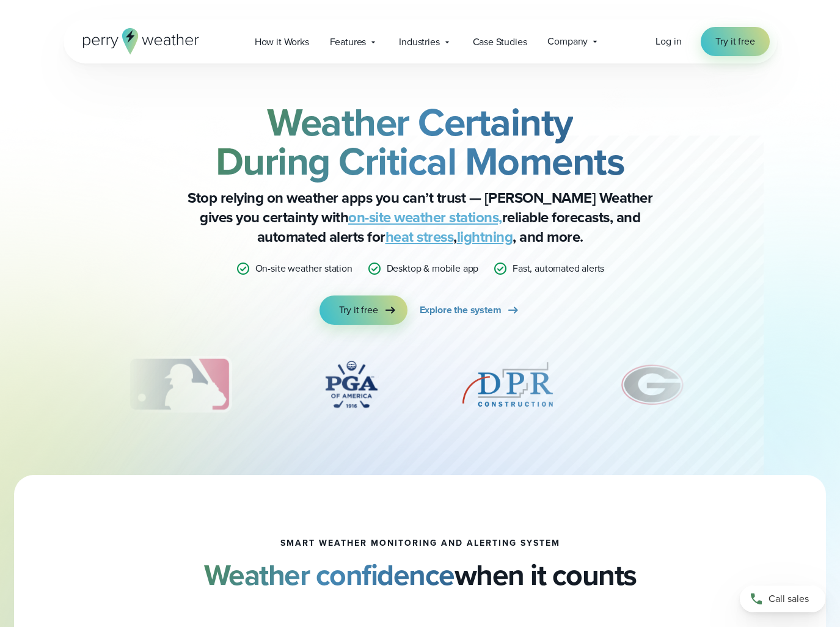  I want to click on span: Features, so click(349, 42).